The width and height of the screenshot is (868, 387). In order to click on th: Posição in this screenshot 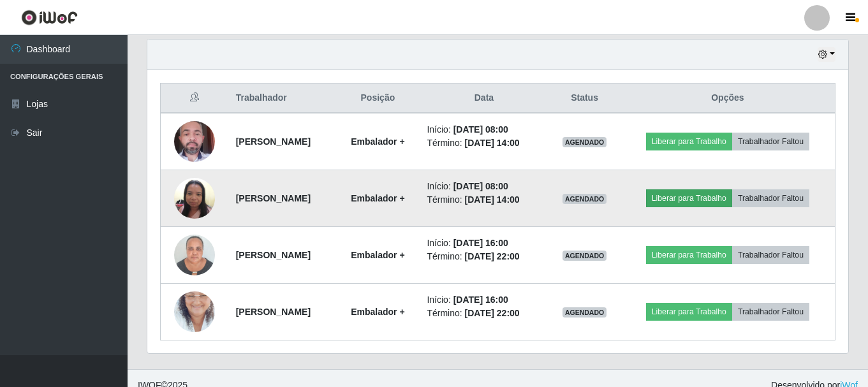, I will do `click(377, 99)`.